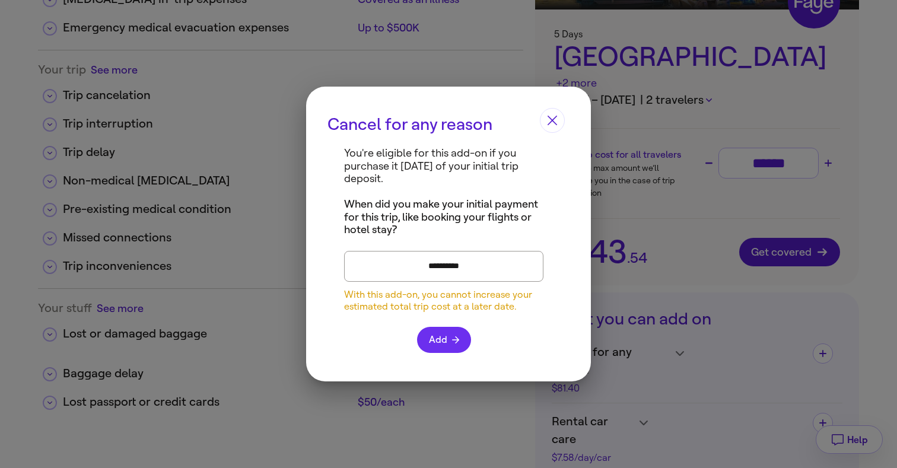  What do you see at coordinates (441, 217) in the screenshot?
I see `strong: When did you make your initial payment for this trip, like booking your flights or hotel stay?` at bounding box center [441, 217].